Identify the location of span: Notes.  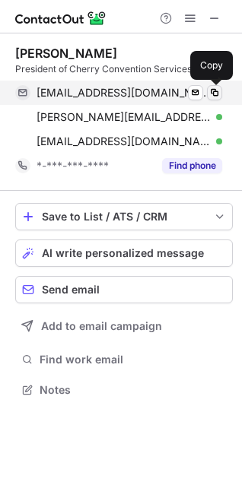
(133, 390).